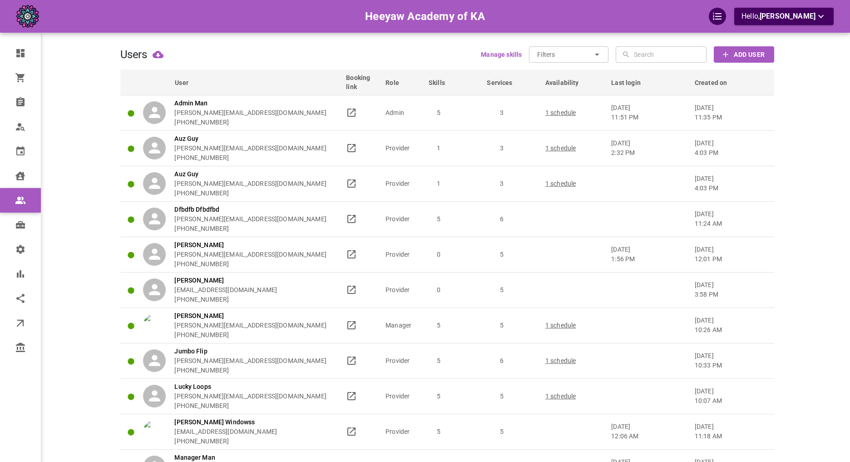 This screenshot has height=462, width=850. What do you see at coordinates (730, 365) in the screenshot?
I see `p: 10:33 pm` at bounding box center [730, 365].